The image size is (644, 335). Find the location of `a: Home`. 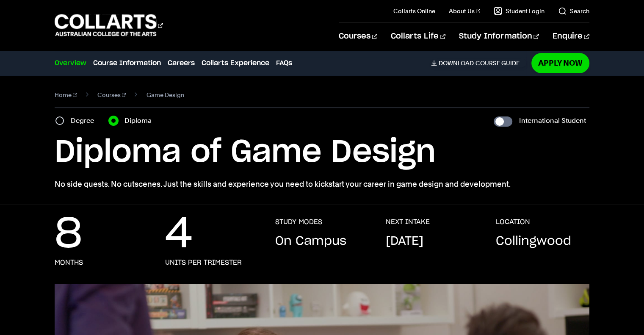

a: Home is located at coordinates (65, 95).